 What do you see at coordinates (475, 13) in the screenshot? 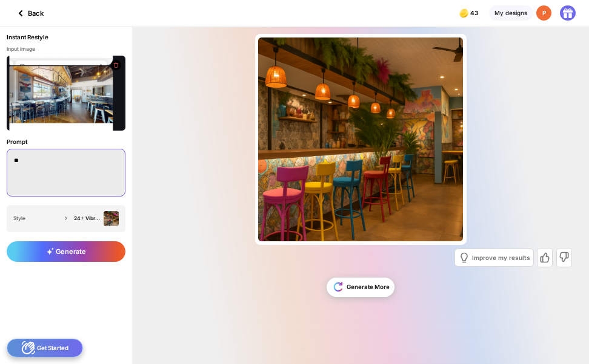
I see `span: 43` at bounding box center [475, 13].